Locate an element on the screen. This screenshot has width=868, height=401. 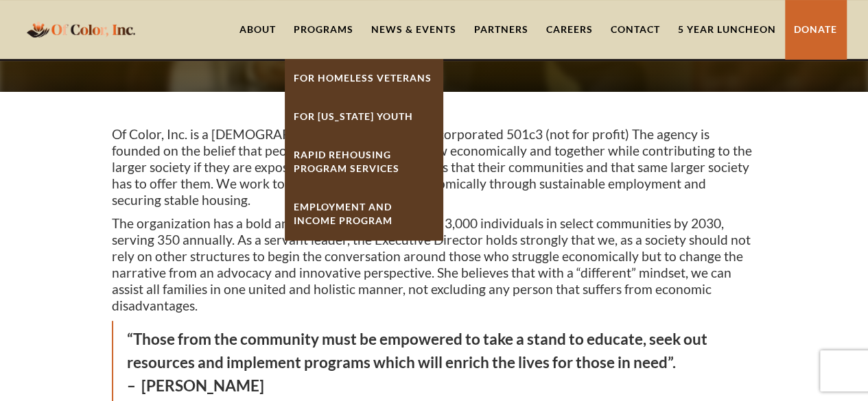
nav: Programs is located at coordinates (364, 149).